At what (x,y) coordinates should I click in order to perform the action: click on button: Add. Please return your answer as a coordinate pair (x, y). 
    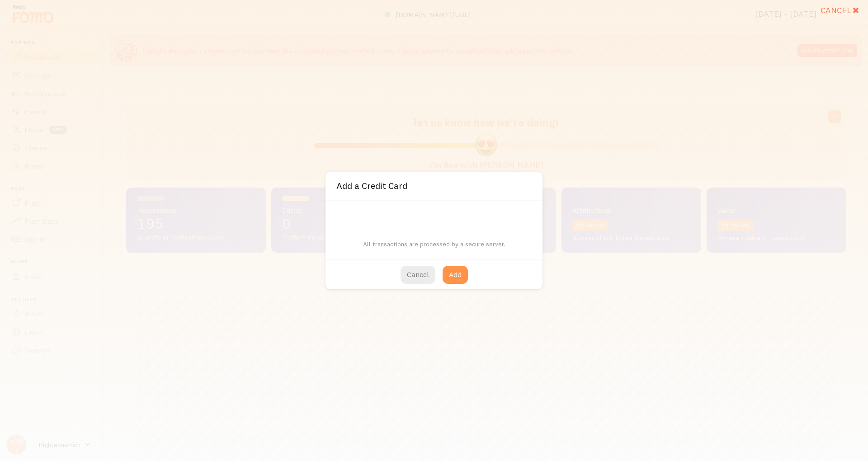
    Looking at the image, I should click on (455, 275).